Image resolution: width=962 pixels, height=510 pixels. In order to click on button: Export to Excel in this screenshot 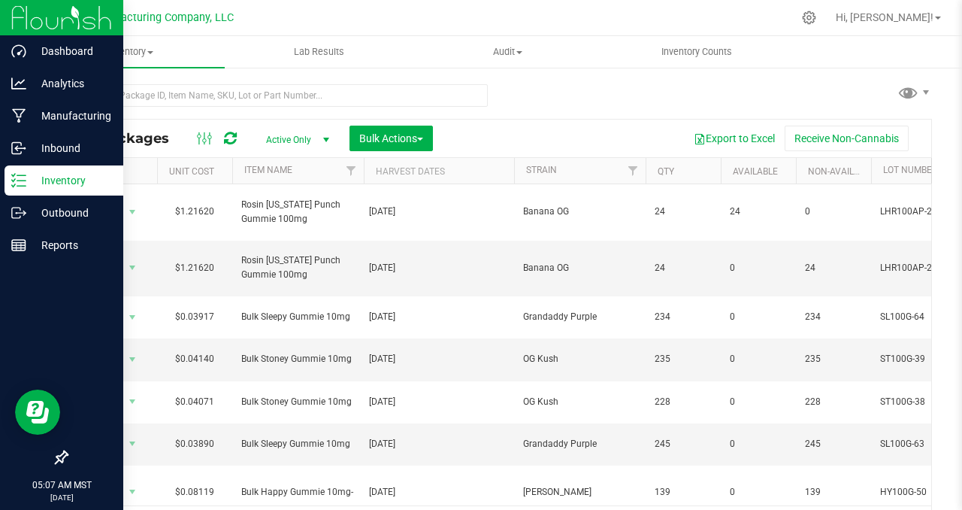, I will do `click(735, 138)`.